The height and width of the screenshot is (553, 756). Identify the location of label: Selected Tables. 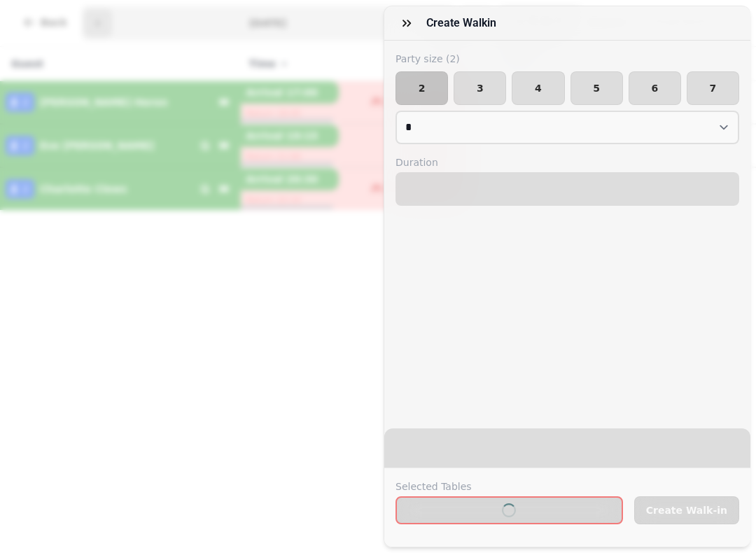
(509, 486).